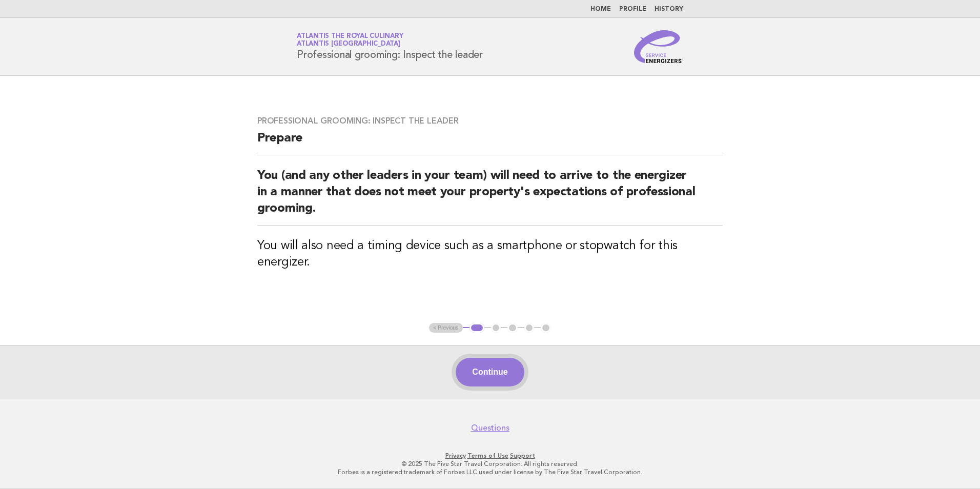 Image resolution: width=980 pixels, height=489 pixels. What do you see at coordinates (490, 196) in the screenshot?
I see `h2: You (and any other leaders in your team) will need to arrive to the energizer in a manner that do...` at bounding box center [490, 196].